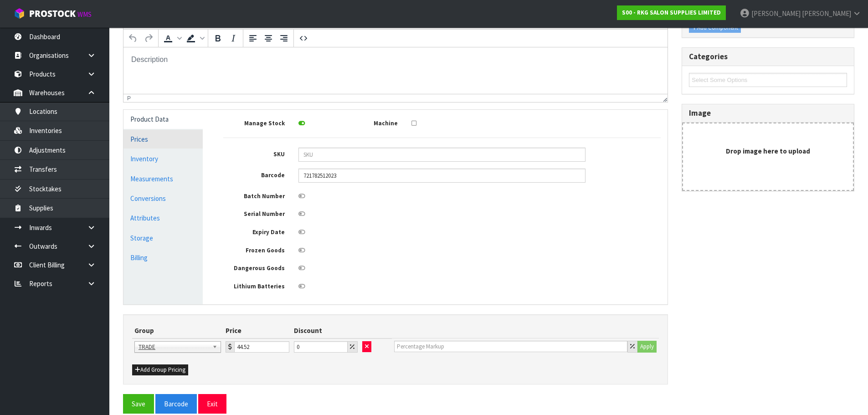  I want to click on input: Percentage Markup, so click(511, 346).